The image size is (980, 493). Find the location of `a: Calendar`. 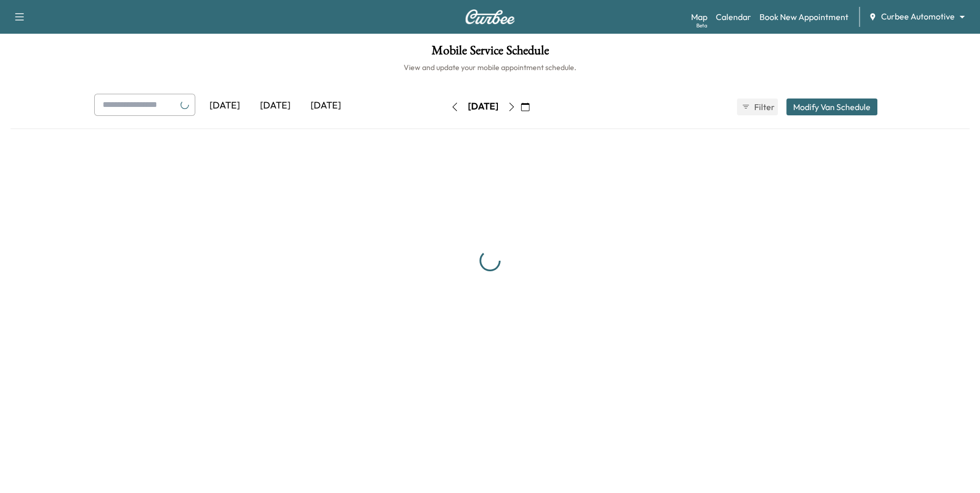

a: Calendar is located at coordinates (733, 17).